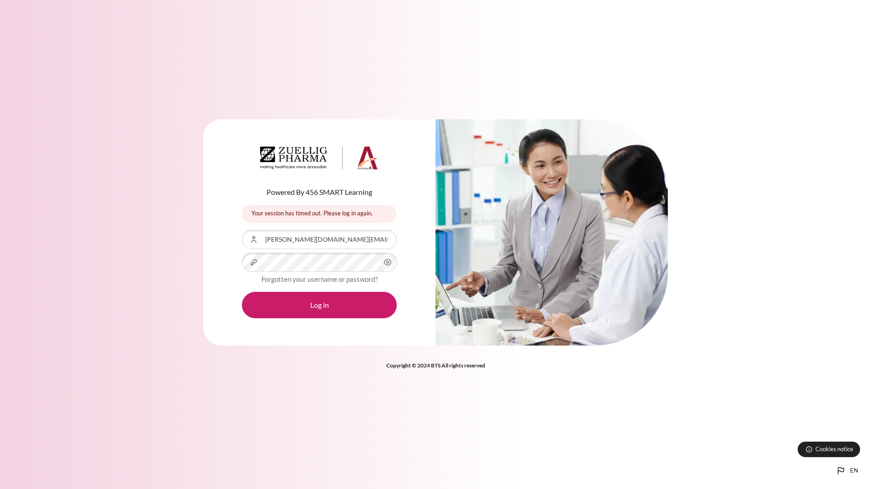 The image size is (871, 489). What do you see at coordinates (319, 158) in the screenshot?
I see `img: Architeck` at bounding box center [319, 158].